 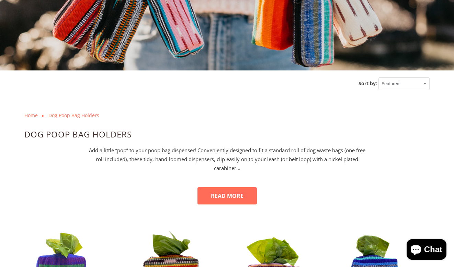 I want to click on inbox-online-store-chat: Shopify online store chat, so click(x=427, y=250).